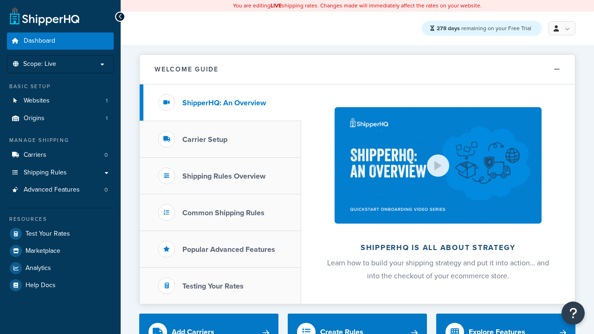 Image resolution: width=594 pixels, height=334 pixels. Describe the element at coordinates (229, 250) in the screenshot. I see `h3: Popular Advanced Features` at that location.